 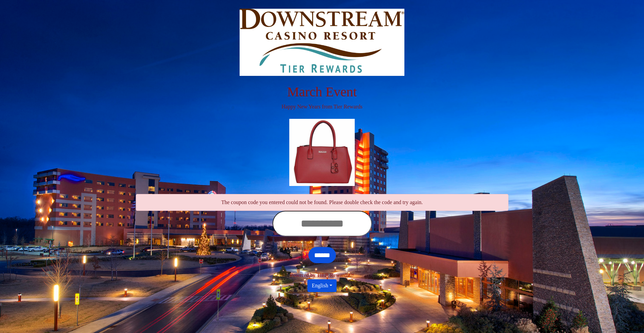 I want to click on p: Happy New Years from Tier Rewards, so click(x=322, y=107).